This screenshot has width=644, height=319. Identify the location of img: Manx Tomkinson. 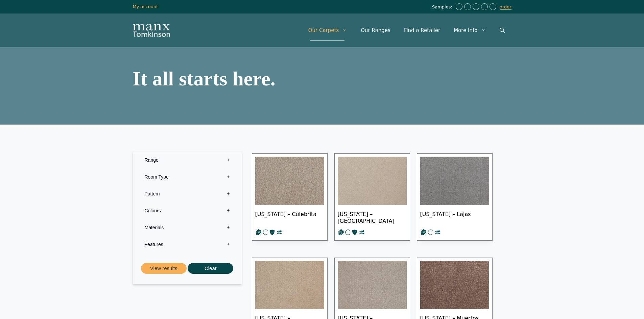
(152, 30).